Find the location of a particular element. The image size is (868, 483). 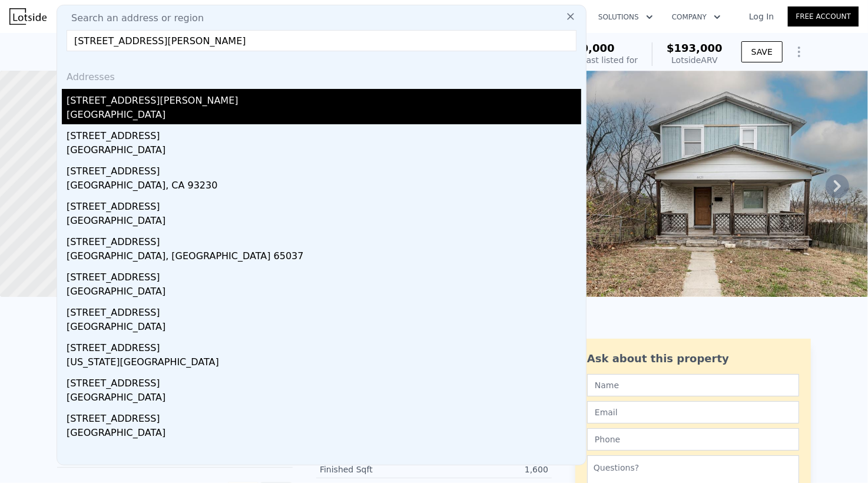

input: Enter an address, city, region, neighborhood or zip code is located at coordinates (322, 40).